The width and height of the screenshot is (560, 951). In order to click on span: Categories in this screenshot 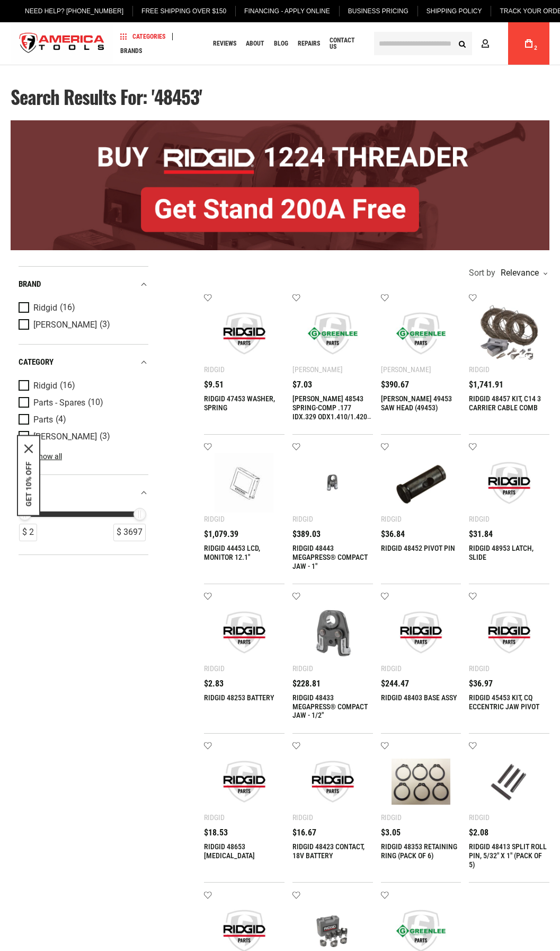, I will do `click(143, 36)`.